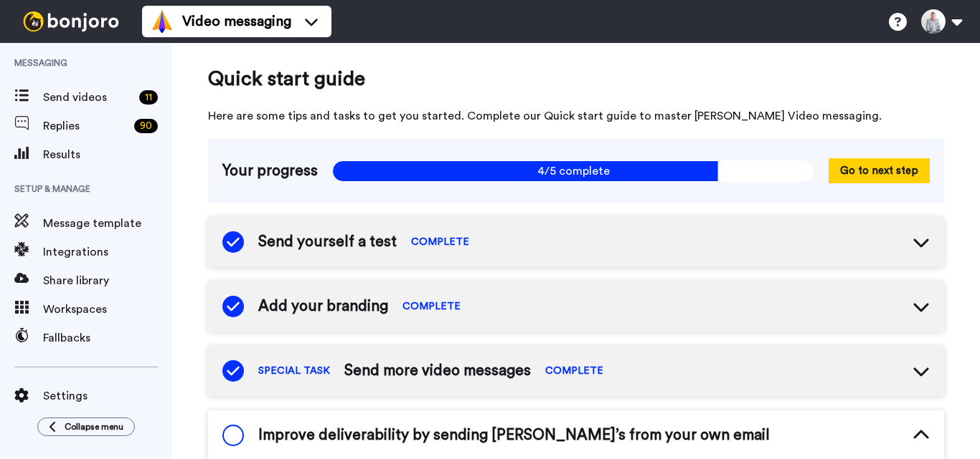 The height and width of the screenshot is (459, 980). I want to click on span: Integrations, so click(108, 253).